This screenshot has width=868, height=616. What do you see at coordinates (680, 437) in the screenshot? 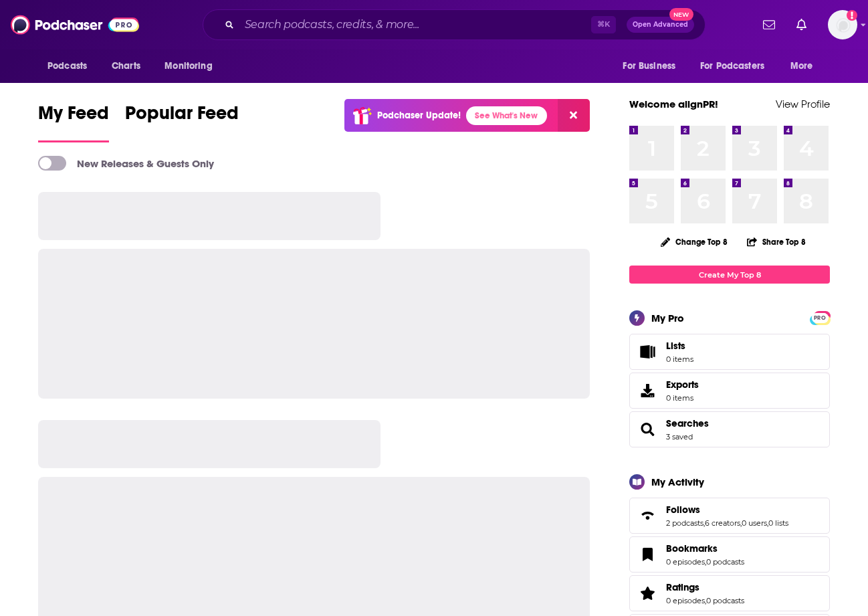
I see `a: 3 saved` at bounding box center [680, 437].